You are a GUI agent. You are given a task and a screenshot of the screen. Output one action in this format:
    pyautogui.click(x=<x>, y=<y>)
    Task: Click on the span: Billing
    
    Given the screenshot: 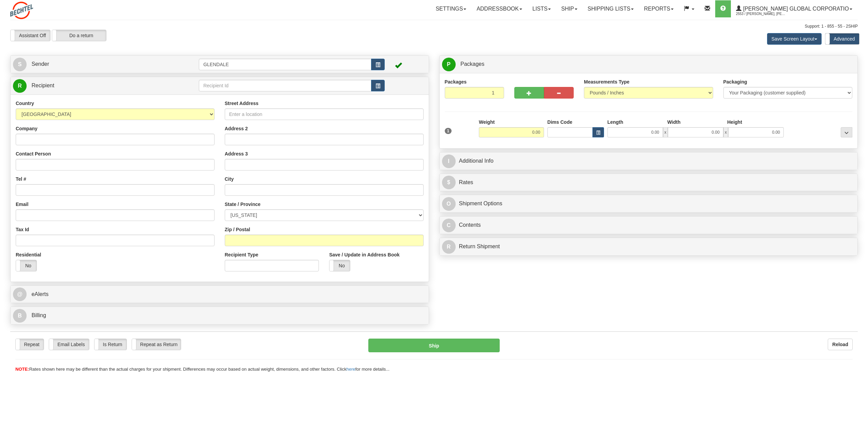 What is the action you would take?
    pyautogui.click(x=38, y=315)
    